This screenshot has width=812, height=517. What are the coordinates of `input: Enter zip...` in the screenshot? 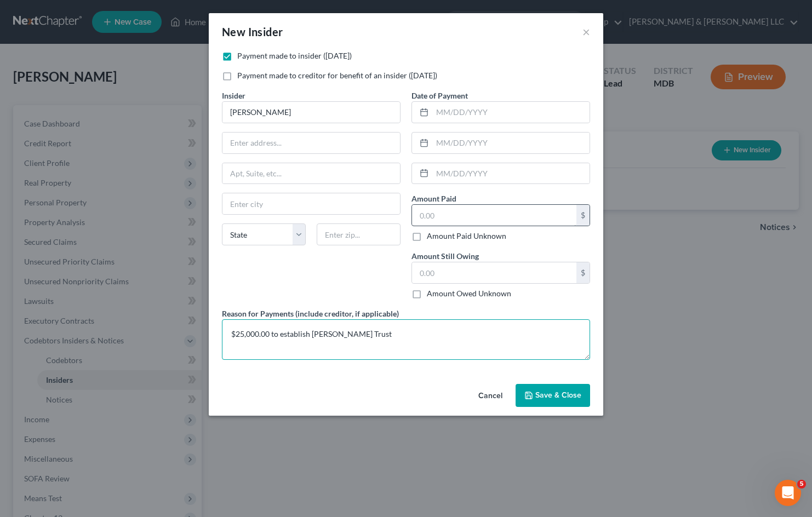 It's located at (358, 234).